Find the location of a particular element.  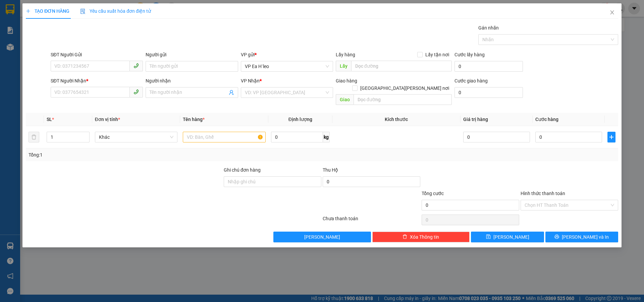

span: SL is located at coordinates (49, 119).